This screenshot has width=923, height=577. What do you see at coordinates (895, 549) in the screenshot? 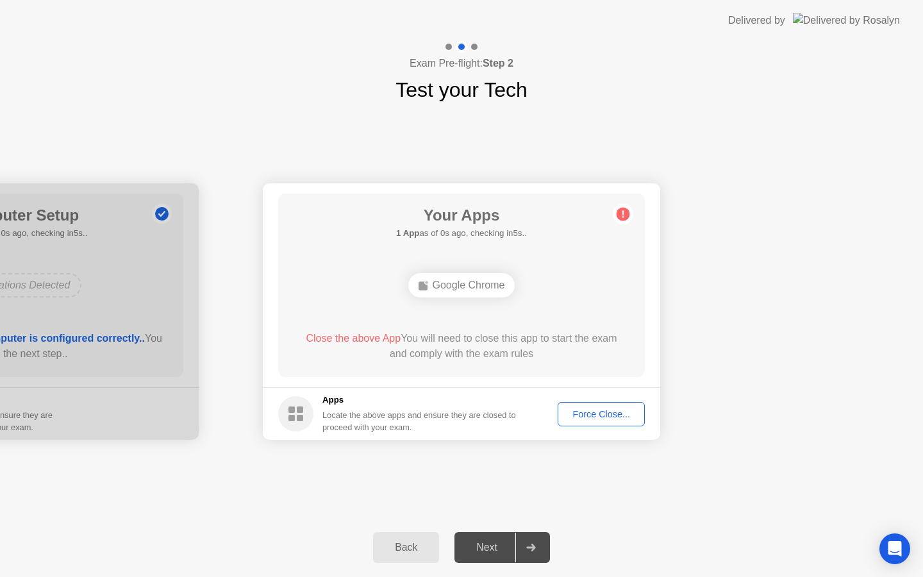
I see `div: Open Intercom Messenger` at bounding box center [895, 549].